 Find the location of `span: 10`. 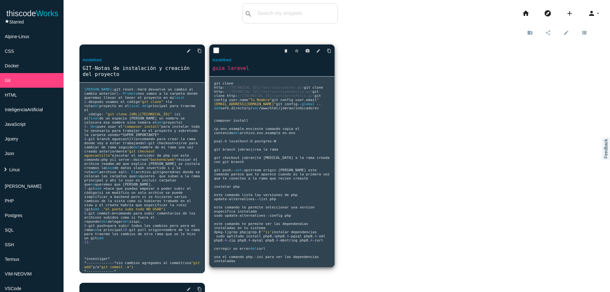

span: 10 is located at coordinates (125, 230).